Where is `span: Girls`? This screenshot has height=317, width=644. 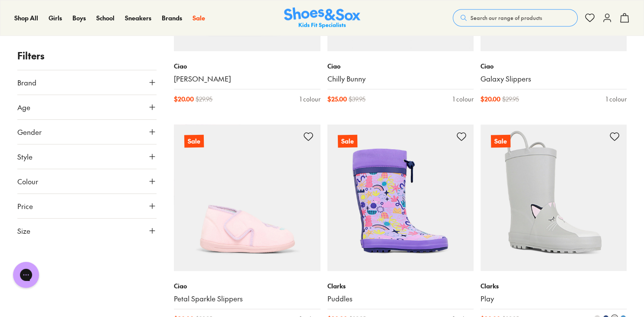 span: Girls is located at coordinates (55, 18).